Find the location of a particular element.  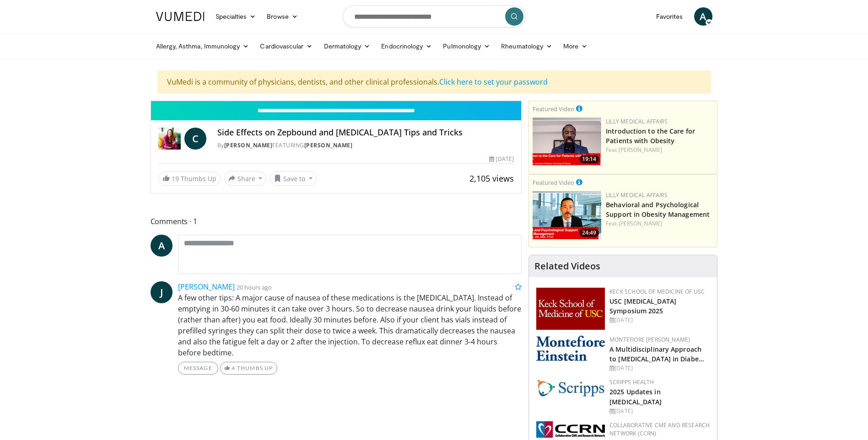

img: Dr. Carolynn Francavilla is located at coordinates (170, 139).